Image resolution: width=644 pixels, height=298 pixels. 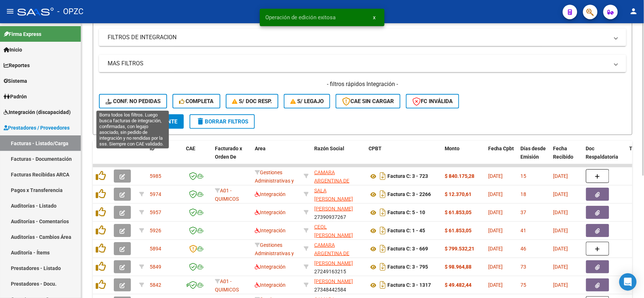 I want to click on span: Padrón, so click(x=15, y=96).